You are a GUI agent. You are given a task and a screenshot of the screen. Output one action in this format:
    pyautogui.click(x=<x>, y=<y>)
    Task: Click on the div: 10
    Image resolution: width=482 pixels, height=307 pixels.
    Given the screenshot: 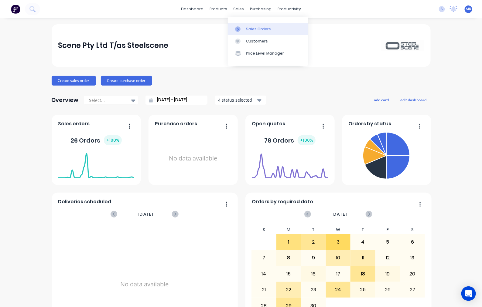 What is the action you would take?
    pyautogui.click(x=338, y=258)
    